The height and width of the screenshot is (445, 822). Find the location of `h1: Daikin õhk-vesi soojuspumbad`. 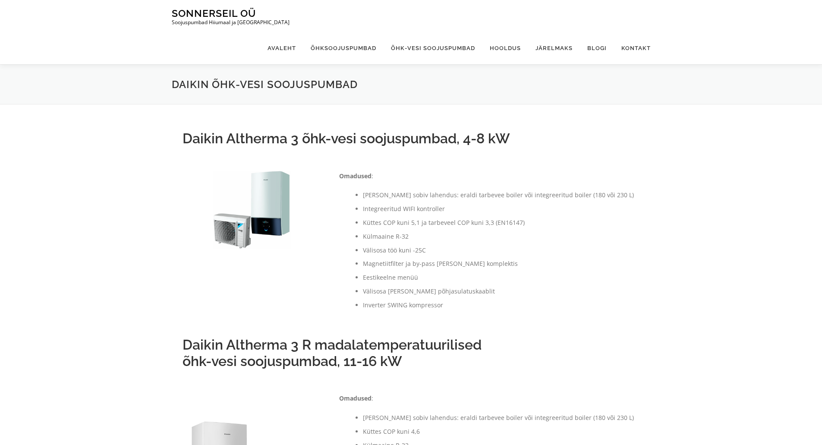

h1: Daikin õhk-vesi soojuspumbad is located at coordinates (411, 84).